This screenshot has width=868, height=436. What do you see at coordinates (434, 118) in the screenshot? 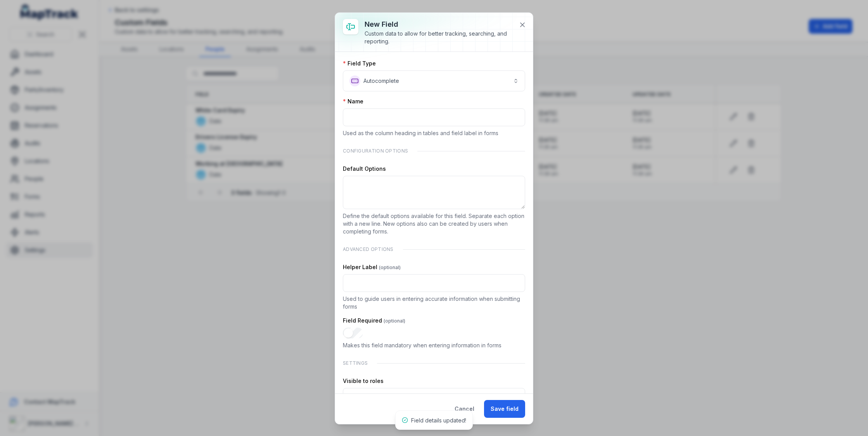
I see `input: :rg9:-form-item-label` at bounding box center [434, 118].